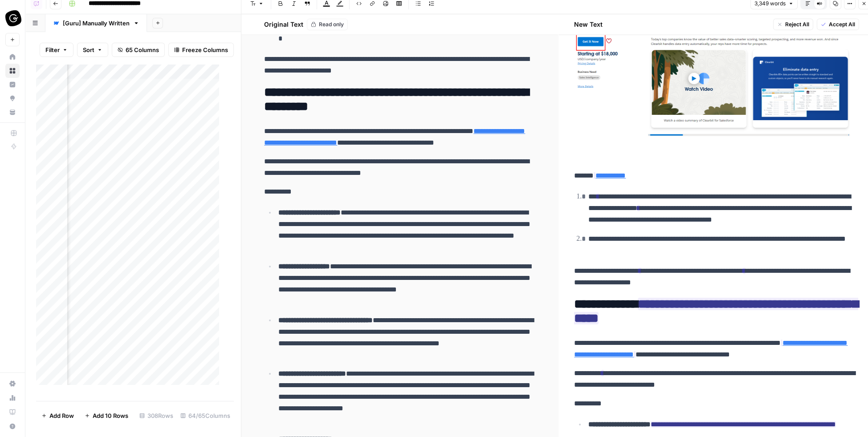 This screenshot has height=437, width=868. Describe the element at coordinates (797, 24) in the screenshot. I see `span: Reject All` at that location.